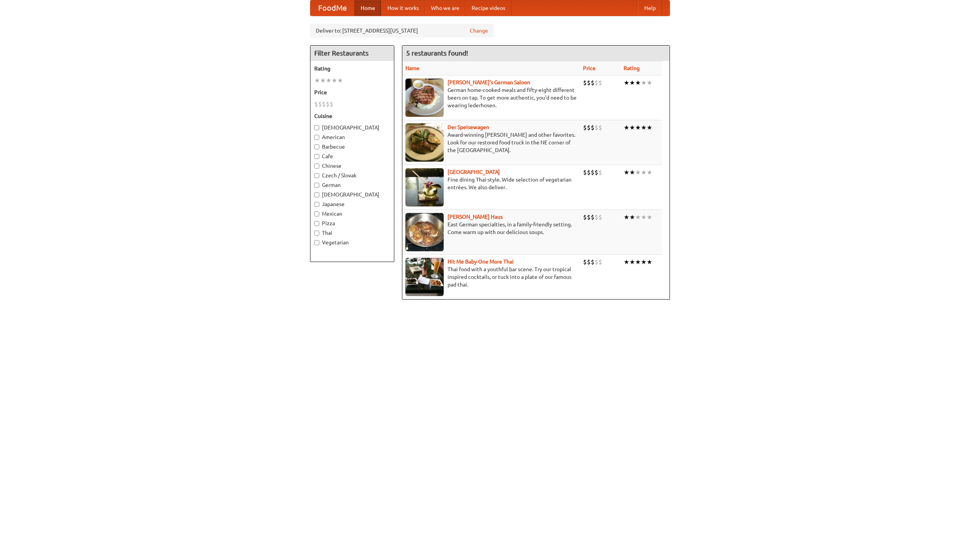 The width and height of the screenshot is (980, 542). Describe the element at coordinates (317, 137) in the screenshot. I see `input: American` at that location.